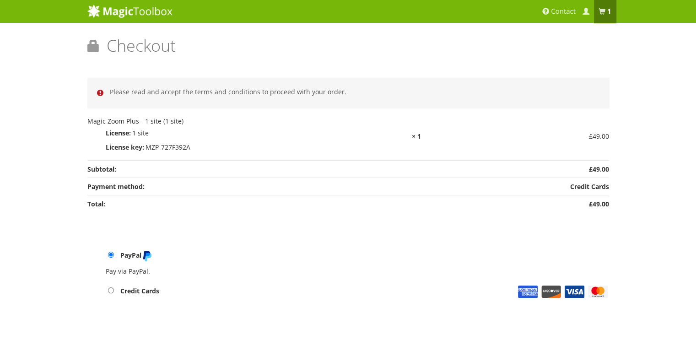  Describe the element at coordinates (358, 271) in the screenshot. I see `p: Pay via PayPal.` at that location.